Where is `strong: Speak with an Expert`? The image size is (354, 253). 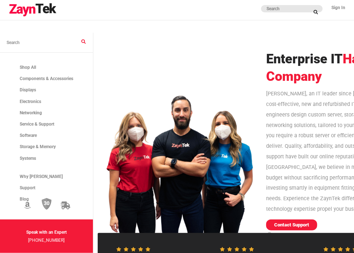
strong: Speak with an Expert is located at coordinates (46, 233).